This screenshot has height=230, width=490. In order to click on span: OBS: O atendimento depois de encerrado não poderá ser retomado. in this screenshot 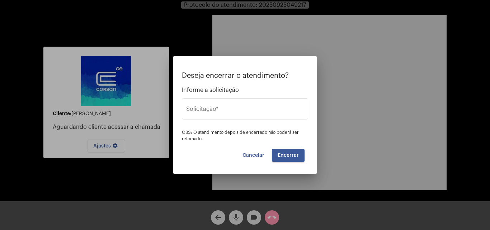, I will do `click(240, 136)`.